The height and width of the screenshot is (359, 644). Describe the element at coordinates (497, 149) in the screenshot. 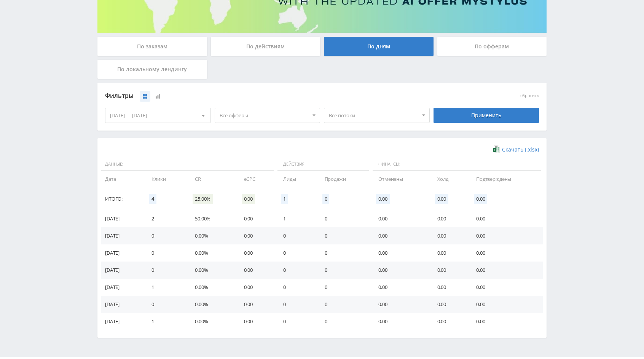

I see `img: xlsx` at that location.